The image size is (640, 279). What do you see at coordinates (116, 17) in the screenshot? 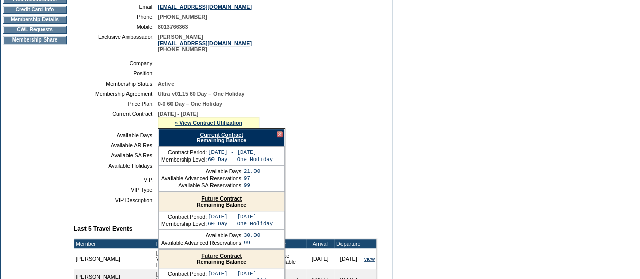
I see `td: Phone:` at bounding box center [116, 17].